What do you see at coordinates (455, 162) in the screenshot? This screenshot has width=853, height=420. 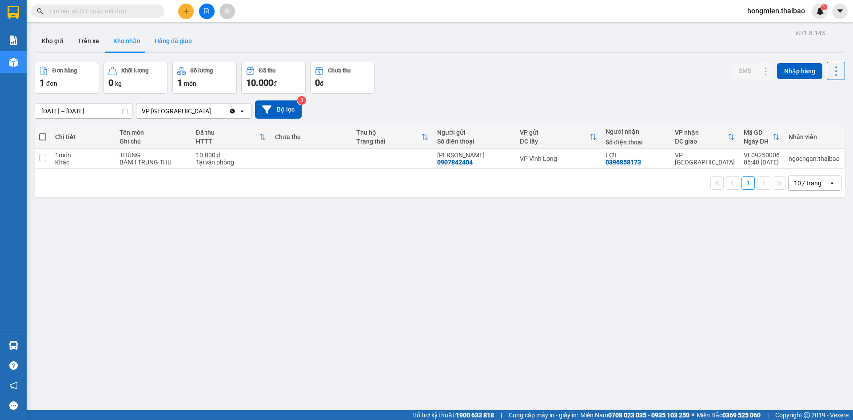 I see `div: 0907842404` at bounding box center [455, 162].